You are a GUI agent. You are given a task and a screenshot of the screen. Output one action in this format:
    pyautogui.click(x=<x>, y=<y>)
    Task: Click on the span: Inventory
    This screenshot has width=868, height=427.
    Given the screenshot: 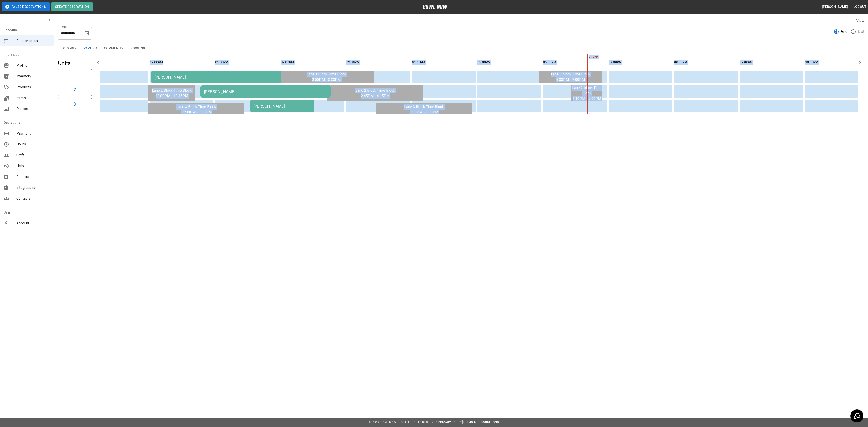 What is the action you would take?
    pyautogui.click(x=33, y=77)
    